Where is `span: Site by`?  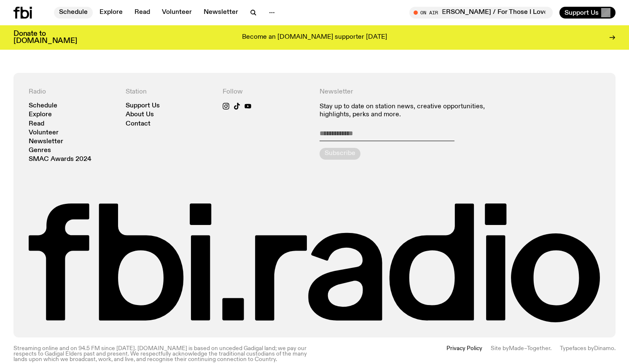
span: Site by is located at coordinates (499, 348).